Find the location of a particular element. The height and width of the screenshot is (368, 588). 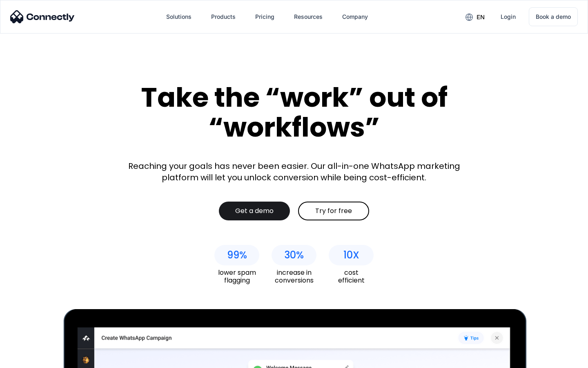

a: Pricing is located at coordinates (265, 17).